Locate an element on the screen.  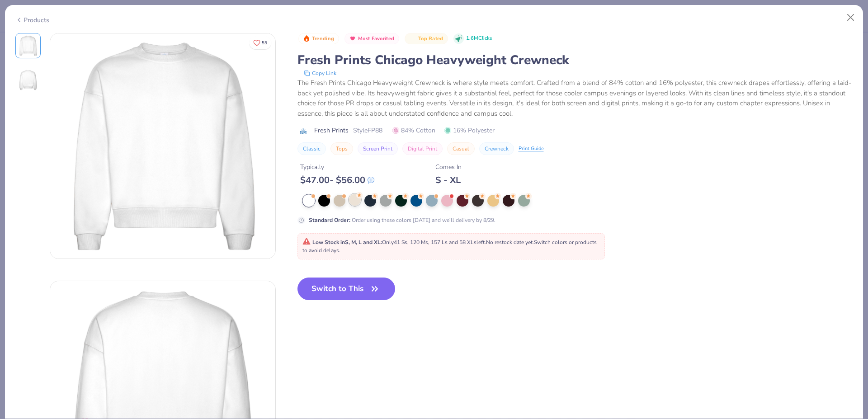
button: Screen Print is located at coordinates (378, 148).